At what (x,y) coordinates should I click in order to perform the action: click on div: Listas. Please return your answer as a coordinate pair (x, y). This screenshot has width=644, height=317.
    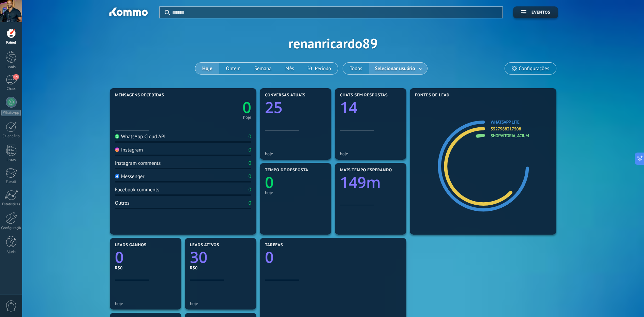
    Looking at the image, I should click on (12, 160).